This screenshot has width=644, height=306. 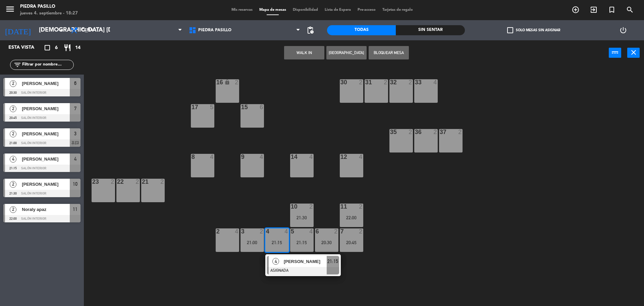 What do you see at coordinates (352, 217) in the screenshot?
I see `div: 22:00` at bounding box center [352, 217].